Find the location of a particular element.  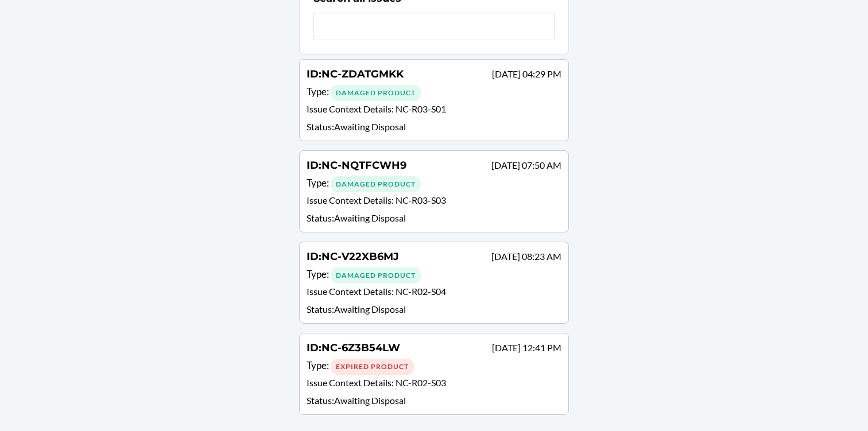

span: NC-R02-S04 is located at coordinates (421, 290).